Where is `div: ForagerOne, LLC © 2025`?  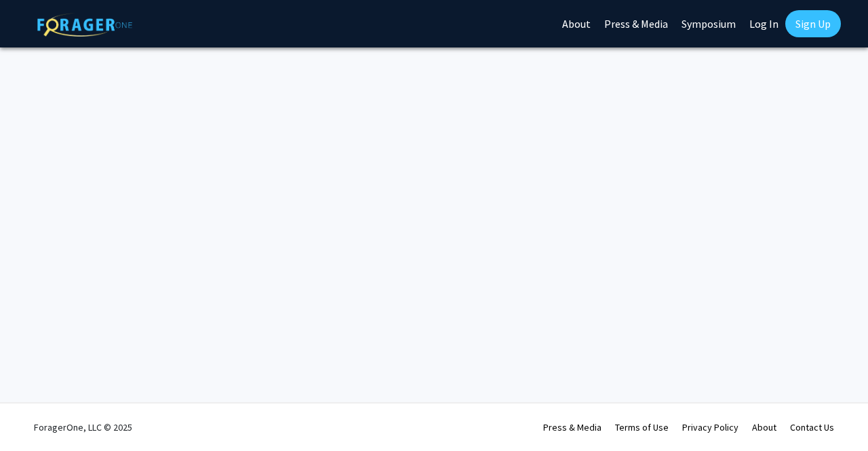
div: ForagerOne, LLC © 2025 is located at coordinates (83, 427).